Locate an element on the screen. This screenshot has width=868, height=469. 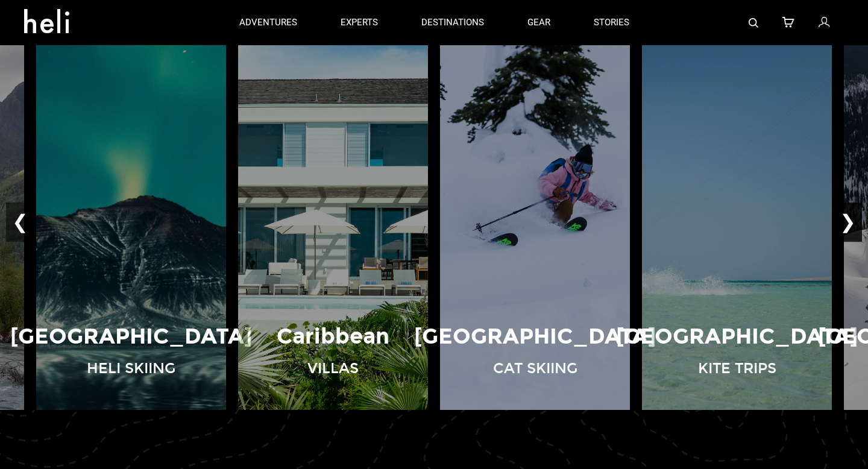
p: experts is located at coordinates (359, 23).